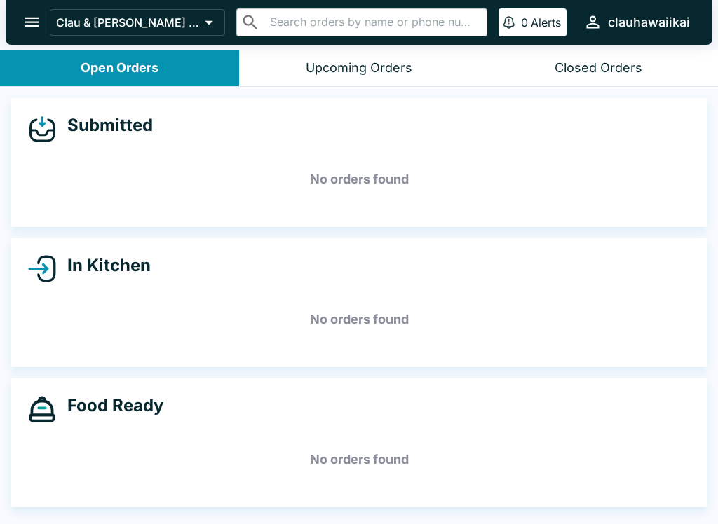  What do you see at coordinates (104, 125) in the screenshot?
I see `h4: Submitted` at bounding box center [104, 125].